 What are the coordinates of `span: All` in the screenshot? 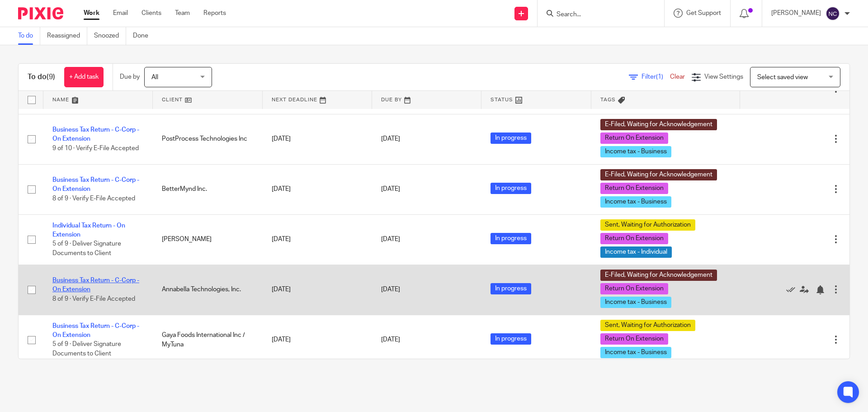 It's located at (155, 77).